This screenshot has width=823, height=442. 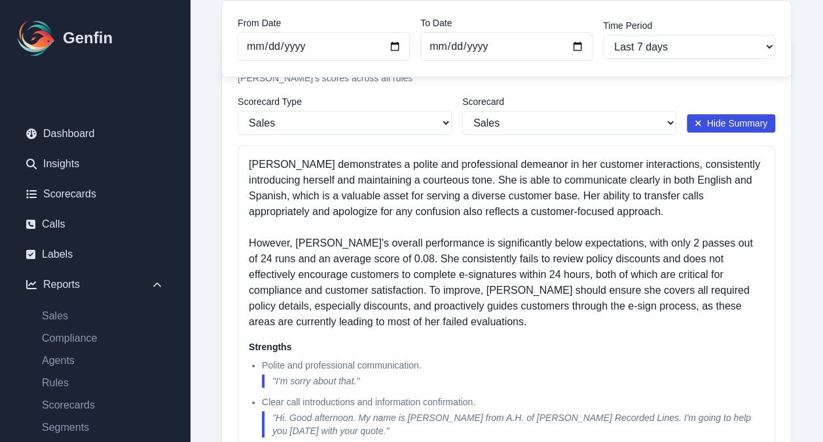 I want to click on a: Rules, so click(x=103, y=383).